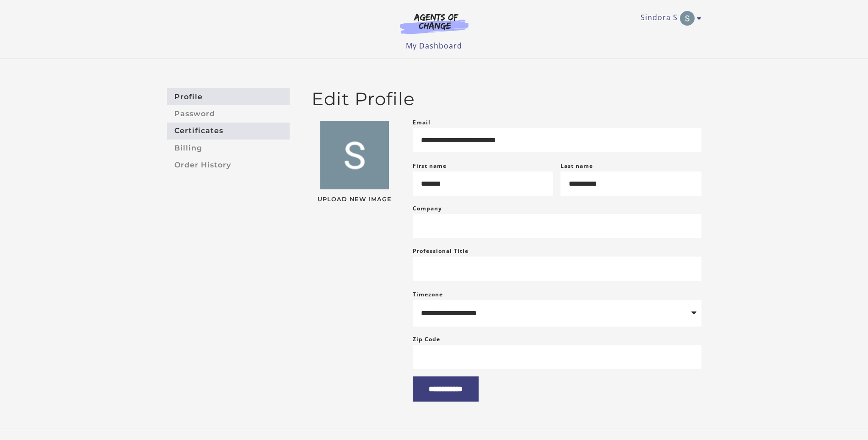 The width and height of the screenshot is (868, 440). I want to click on a: Profile, so click(228, 97).